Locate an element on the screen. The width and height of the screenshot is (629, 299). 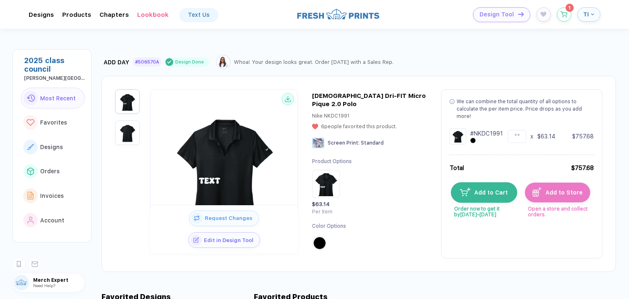
button: iconEdit in Design Tool is located at coordinates (224, 240).